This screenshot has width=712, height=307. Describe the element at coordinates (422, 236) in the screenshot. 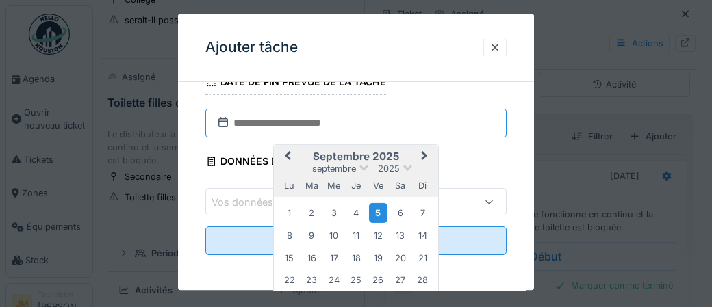

I see `div: Choose dimanche 14 septembre 2025` at that location.